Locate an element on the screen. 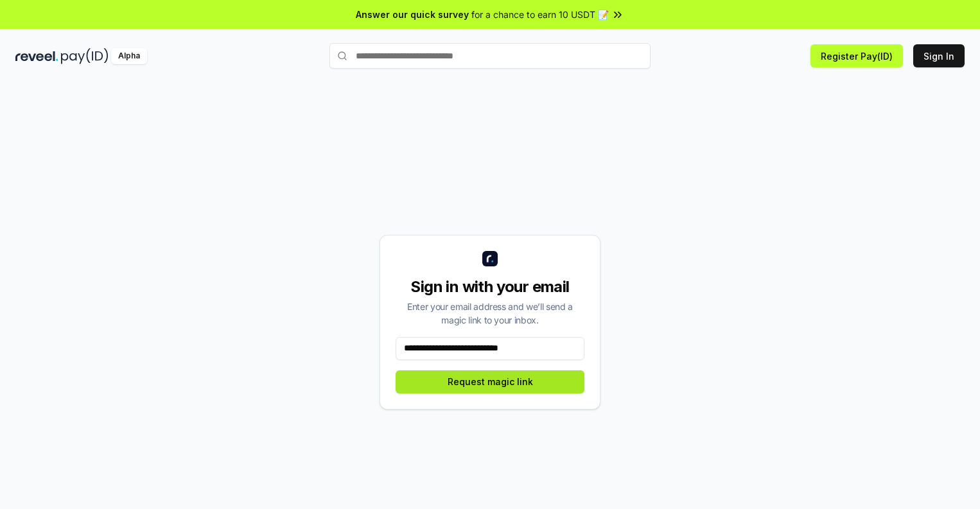  button: Sign In is located at coordinates (939, 55).